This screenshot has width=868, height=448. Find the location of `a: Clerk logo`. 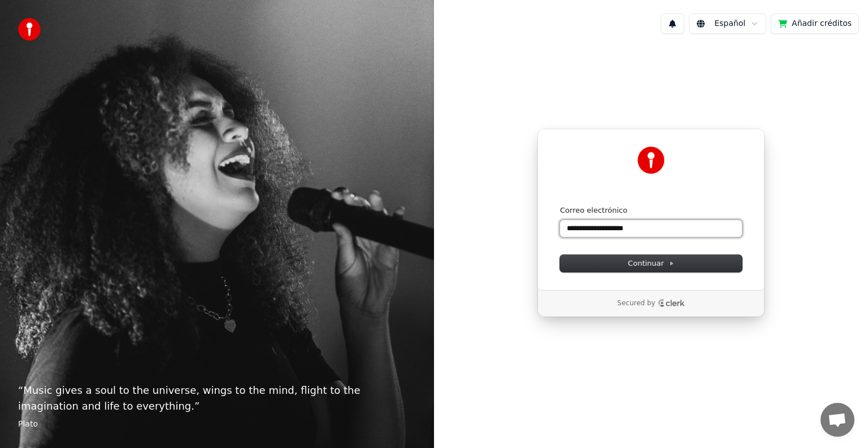

a: Clerk logo is located at coordinates (672, 303).